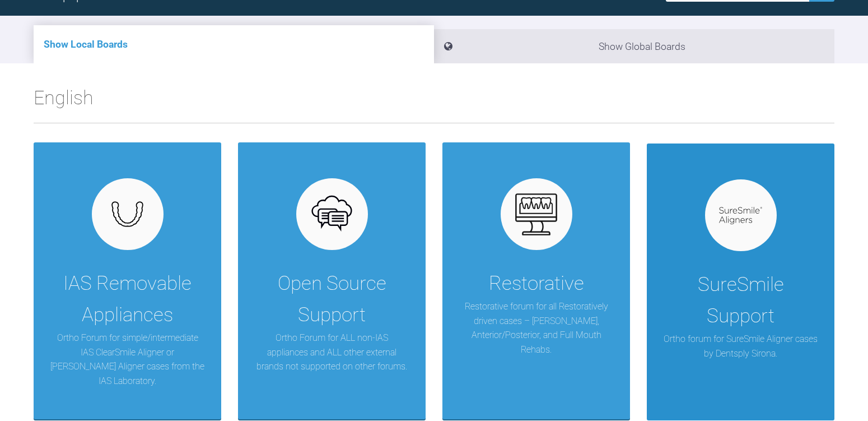 This screenshot has height=421, width=868. Describe the element at coordinates (233, 45) in the screenshot. I see `li: Show Local Boards` at that location.